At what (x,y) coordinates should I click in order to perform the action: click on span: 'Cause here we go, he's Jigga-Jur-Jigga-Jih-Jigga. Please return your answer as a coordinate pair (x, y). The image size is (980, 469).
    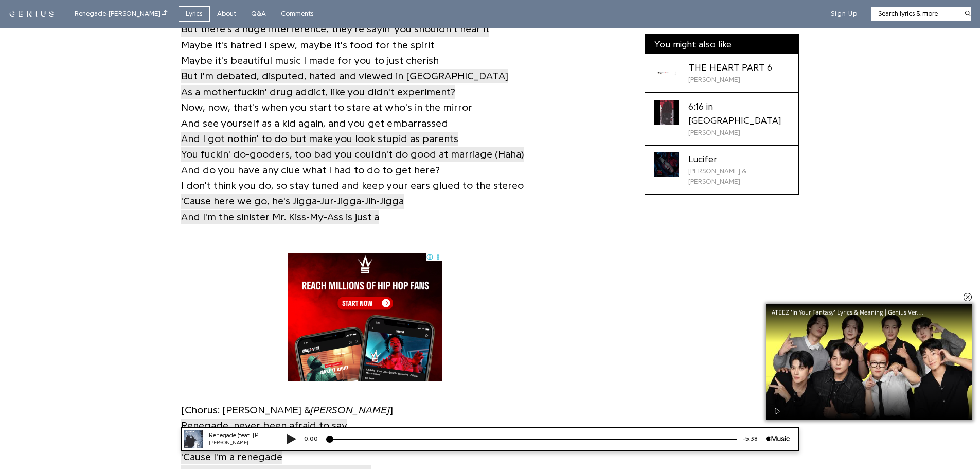
    Looking at the image, I should click on (292, 201).